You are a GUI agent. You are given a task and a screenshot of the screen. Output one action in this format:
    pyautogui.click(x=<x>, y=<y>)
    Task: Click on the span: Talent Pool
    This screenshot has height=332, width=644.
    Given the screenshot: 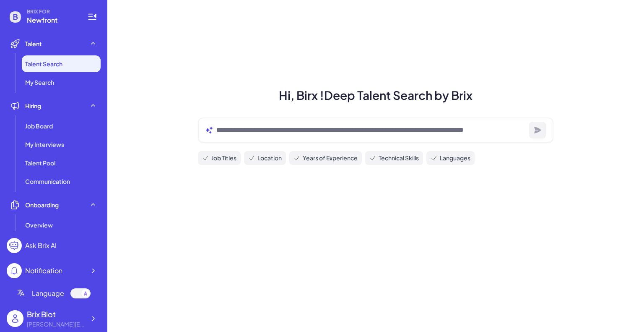 What is the action you would take?
    pyautogui.click(x=40, y=163)
    